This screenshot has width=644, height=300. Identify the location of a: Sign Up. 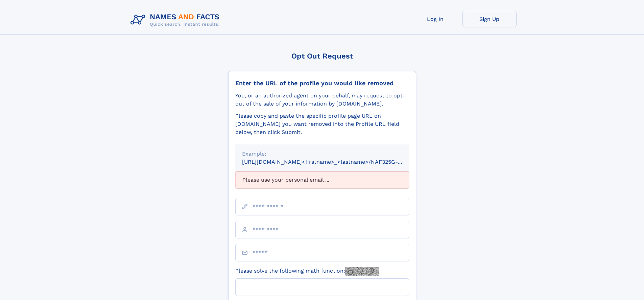
(490, 19).